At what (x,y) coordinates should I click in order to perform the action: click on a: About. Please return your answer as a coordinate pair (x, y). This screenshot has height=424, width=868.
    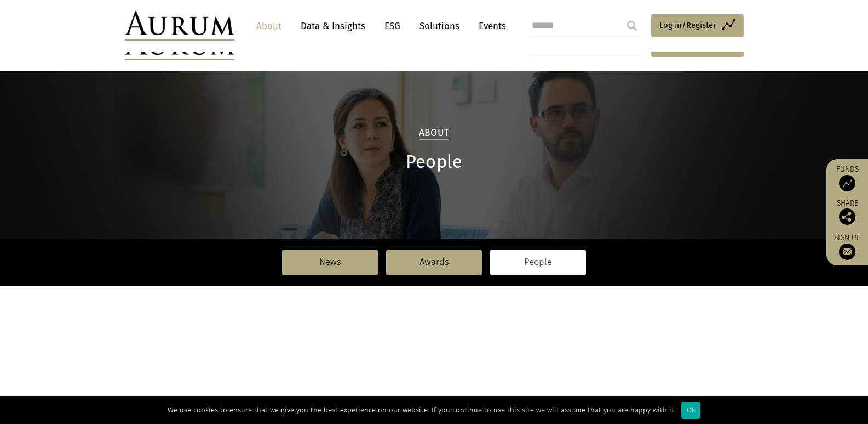
    Looking at the image, I should click on (269, 25).